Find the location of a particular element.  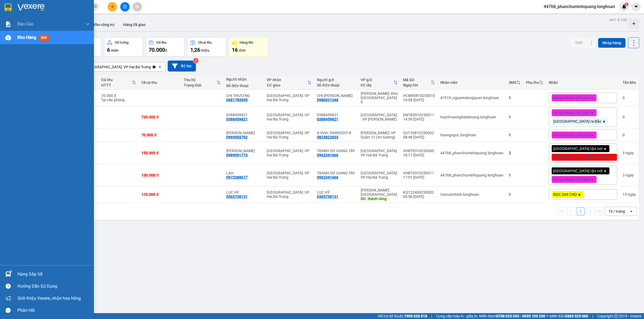

div: Phản hồi is located at coordinates (54, 310).